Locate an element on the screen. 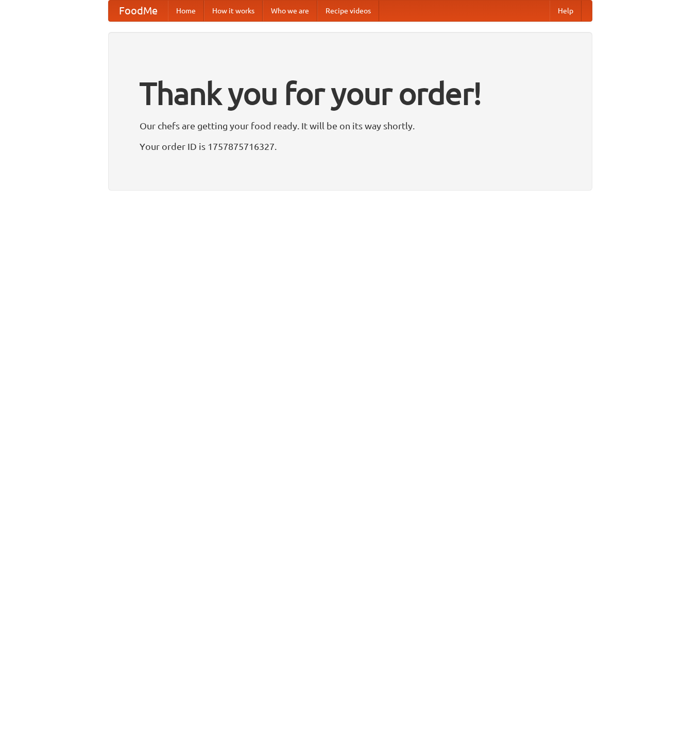 The height and width of the screenshot is (729, 700). h1: Thank you for your order! is located at coordinates (350, 93).